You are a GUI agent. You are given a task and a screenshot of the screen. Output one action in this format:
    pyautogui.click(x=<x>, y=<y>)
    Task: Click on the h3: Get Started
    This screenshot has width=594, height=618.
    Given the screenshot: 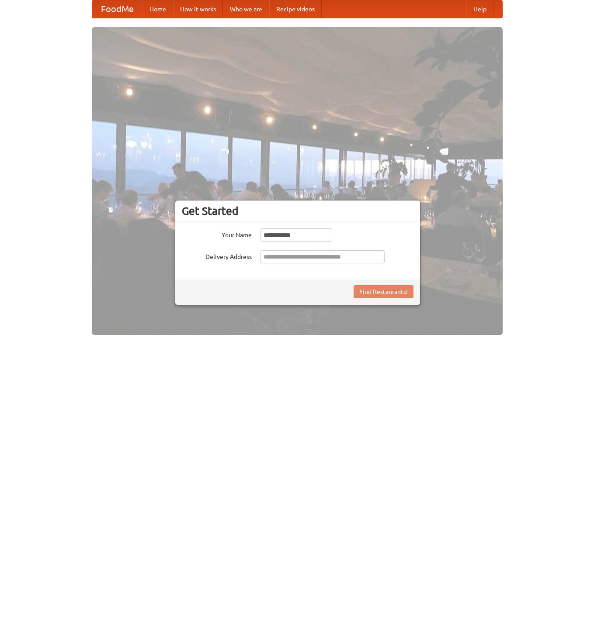 What is the action you would take?
    pyautogui.click(x=297, y=211)
    